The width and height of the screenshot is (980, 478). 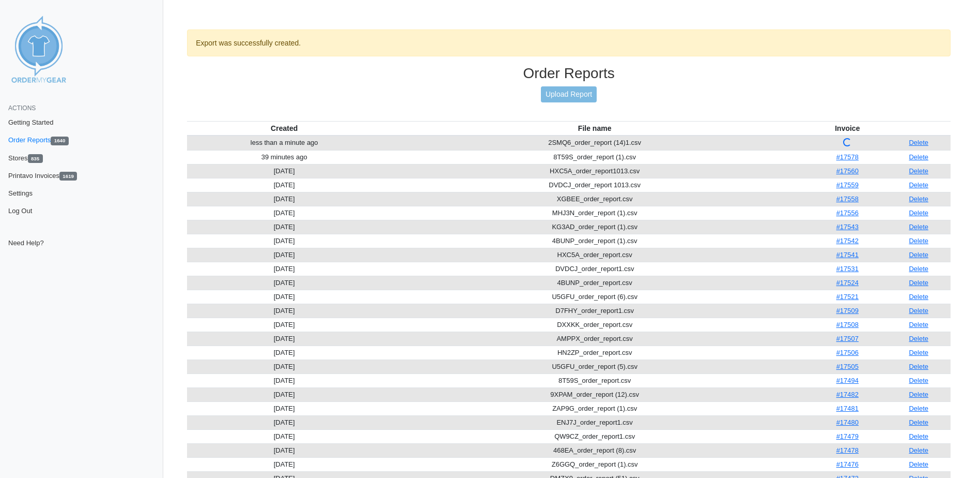 I want to click on td: U5GFU_order_report (6).csv, so click(x=595, y=296).